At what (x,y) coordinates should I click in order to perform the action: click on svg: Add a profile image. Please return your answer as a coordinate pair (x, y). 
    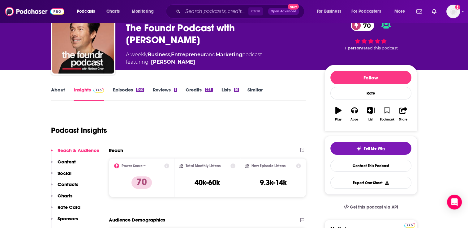
    Looking at the image, I should click on (457, 7).